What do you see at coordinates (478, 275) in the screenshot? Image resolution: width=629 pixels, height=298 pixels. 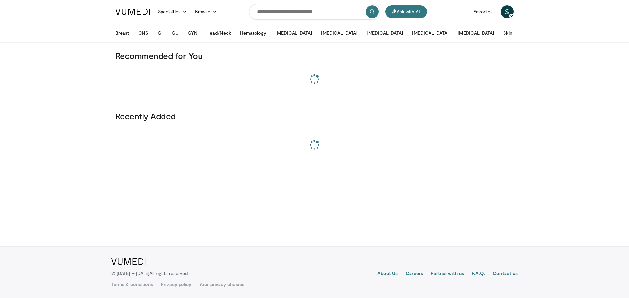 I see `a: F.A.Q.` at bounding box center [478, 275].